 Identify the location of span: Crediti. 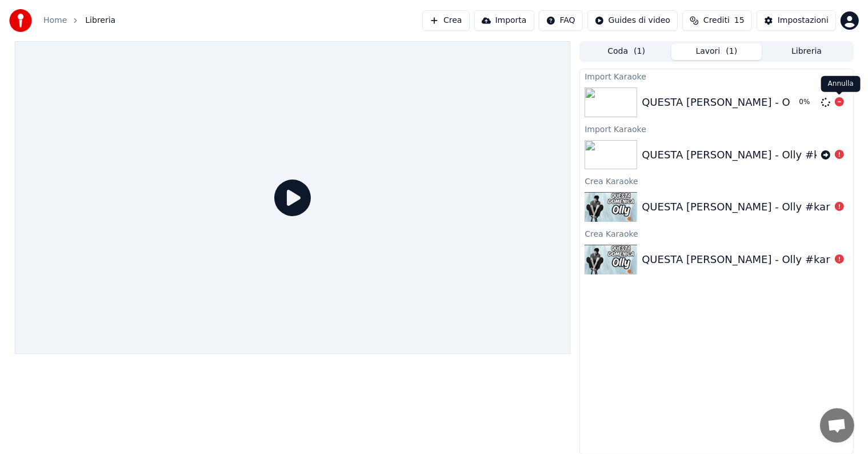
(717, 21).